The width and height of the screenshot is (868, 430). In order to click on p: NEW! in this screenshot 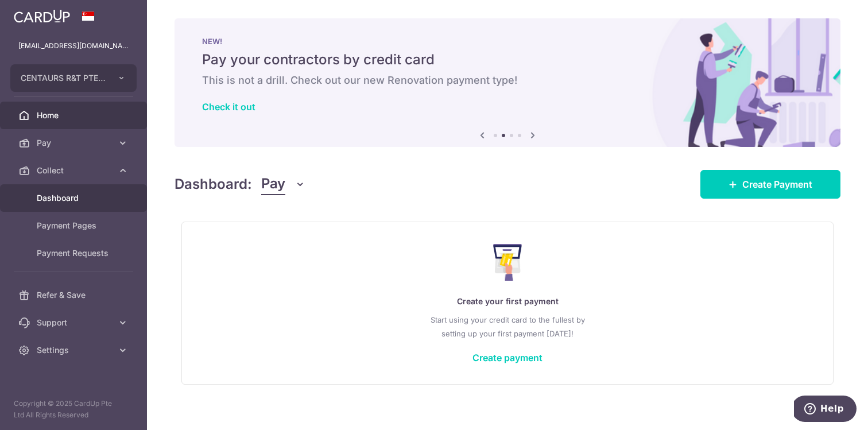, I will do `click(507, 41)`.